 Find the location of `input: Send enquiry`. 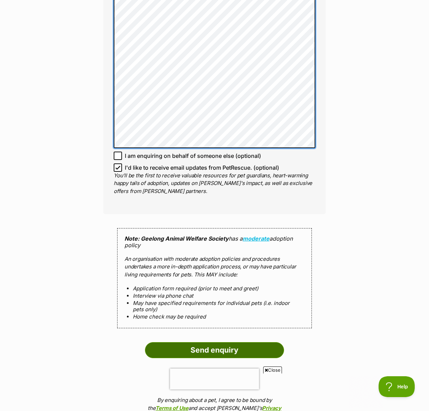

input: Send enquiry is located at coordinates (215, 350).